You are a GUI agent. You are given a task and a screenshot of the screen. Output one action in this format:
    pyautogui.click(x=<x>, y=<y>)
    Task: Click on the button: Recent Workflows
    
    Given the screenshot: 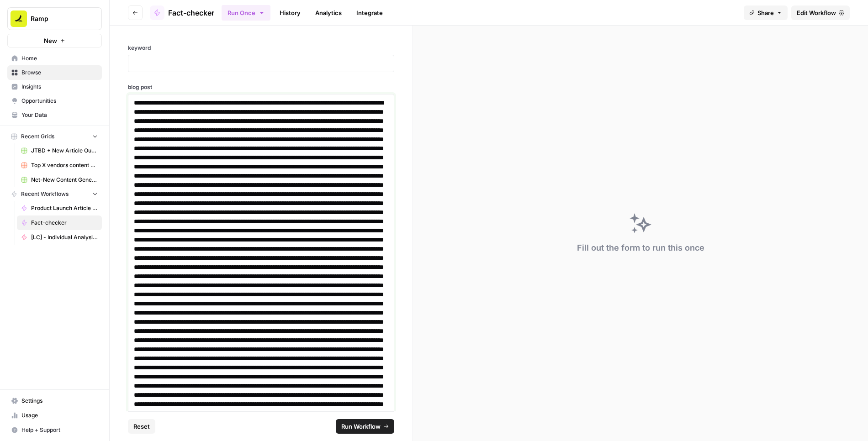 What is the action you would take?
    pyautogui.click(x=55, y=194)
    